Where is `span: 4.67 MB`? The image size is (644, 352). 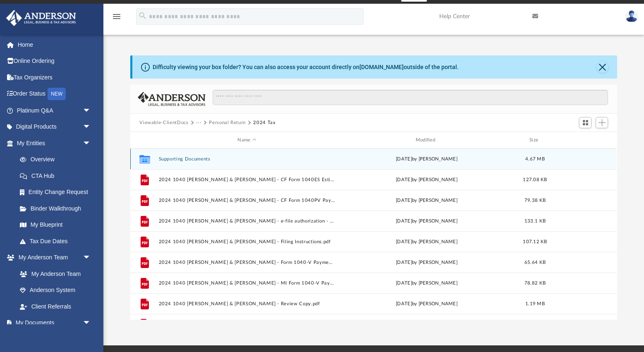
span: 4.67 MB is located at coordinates (535, 159).